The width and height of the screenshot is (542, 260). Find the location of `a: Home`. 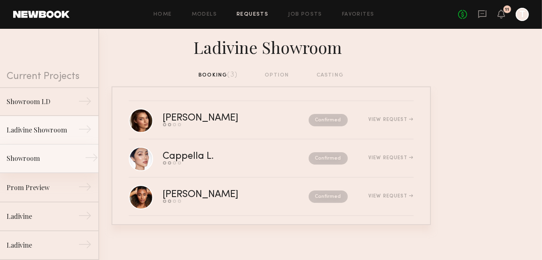

a: Home is located at coordinates (163, 14).